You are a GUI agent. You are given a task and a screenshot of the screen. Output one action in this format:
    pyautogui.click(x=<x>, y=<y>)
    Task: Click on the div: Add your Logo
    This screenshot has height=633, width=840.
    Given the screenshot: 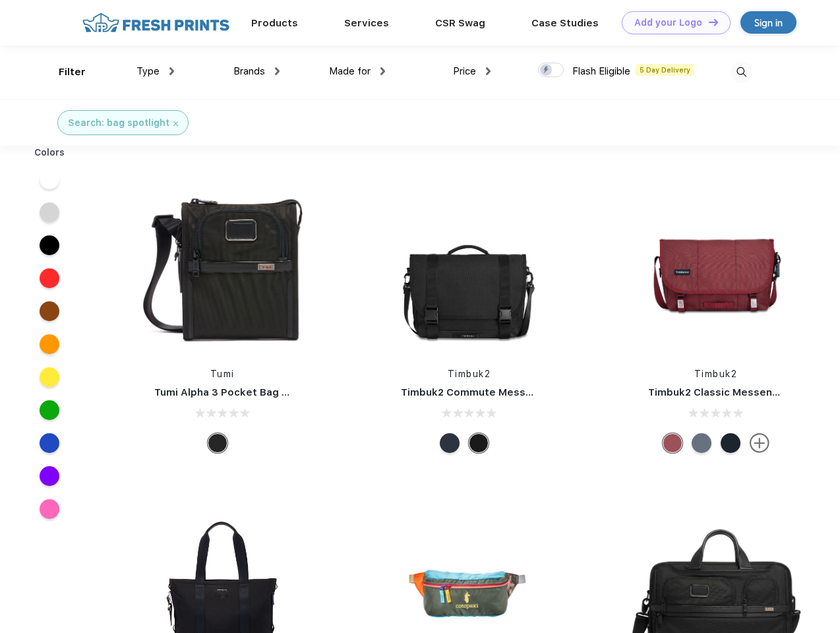 What is the action you would take?
    pyautogui.click(x=668, y=23)
    